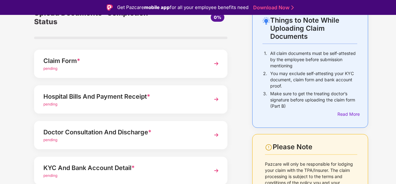 Image resolution: width=396 pixels, height=184 pixels. What do you see at coordinates (347, 114) in the screenshot?
I see `div: Read More` at bounding box center [347, 114].